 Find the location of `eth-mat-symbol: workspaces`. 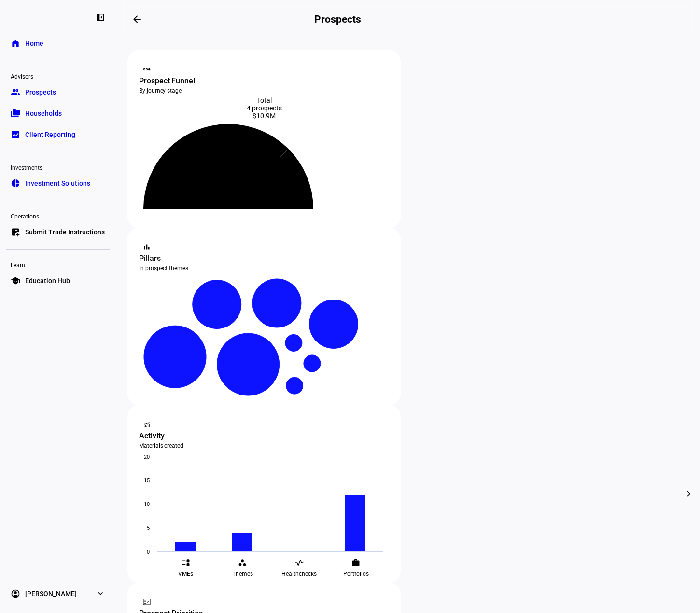

eth-mat-symbol: workspaces is located at coordinates (242, 563).